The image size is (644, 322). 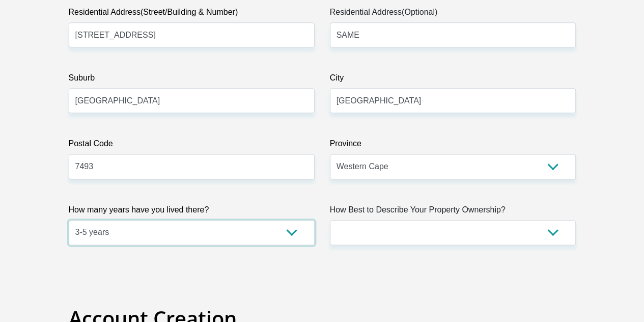 I want to click on label: Province, so click(x=453, y=146).